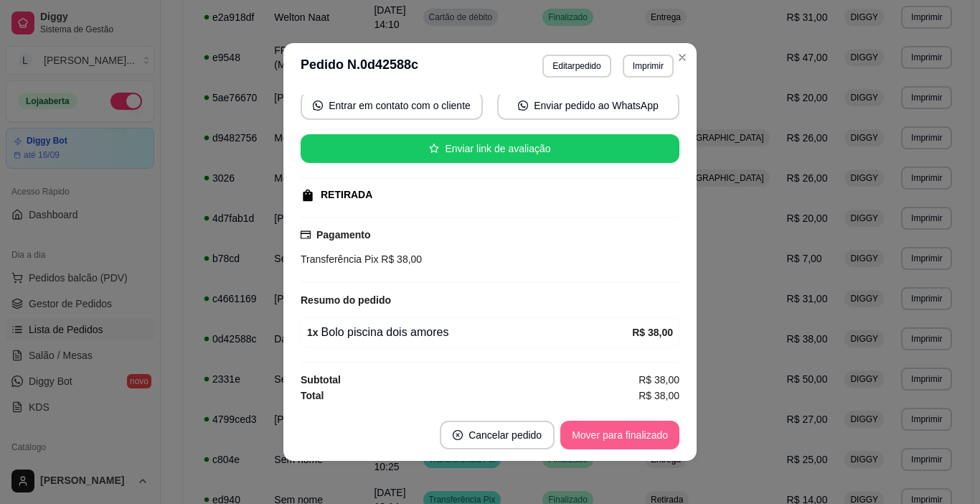 This screenshot has height=504, width=980. I want to click on strong: Subtotal, so click(321, 380).